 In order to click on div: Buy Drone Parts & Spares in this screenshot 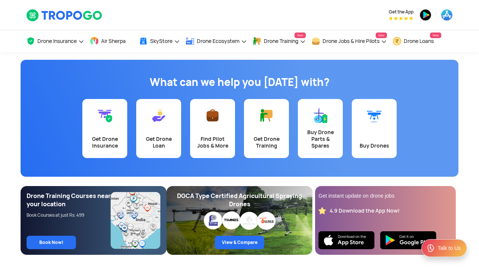, I will do `click(320, 139)`.